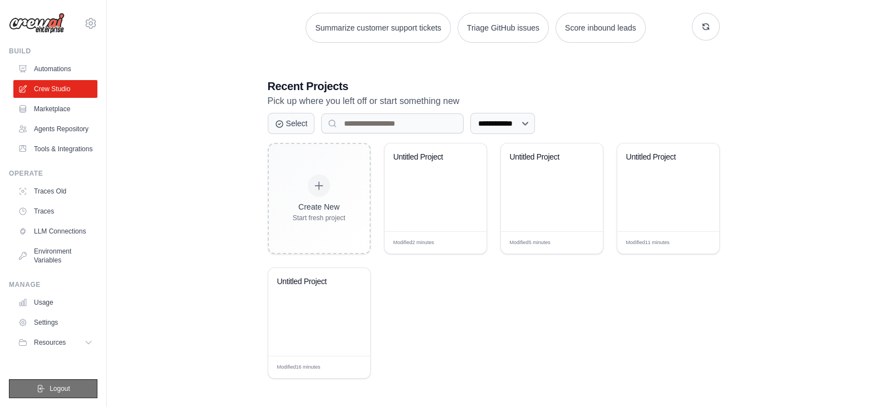 This screenshot has height=407, width=880. I want to click on span: Modified 2 minutes, so click(414, 243).